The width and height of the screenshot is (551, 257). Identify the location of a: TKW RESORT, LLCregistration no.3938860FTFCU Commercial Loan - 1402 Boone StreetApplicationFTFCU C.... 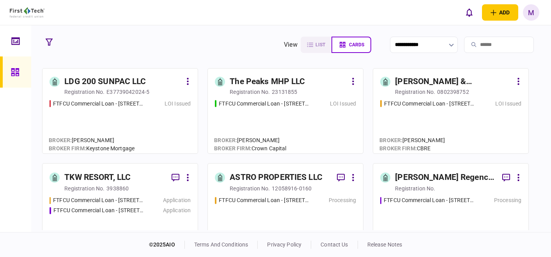
(120, 206).